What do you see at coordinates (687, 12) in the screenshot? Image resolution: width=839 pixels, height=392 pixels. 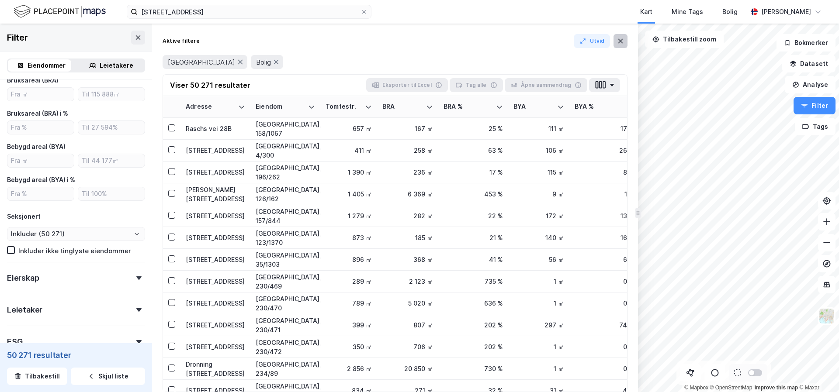 I see `div: Mine Tags` at bounding box center [687, 12].